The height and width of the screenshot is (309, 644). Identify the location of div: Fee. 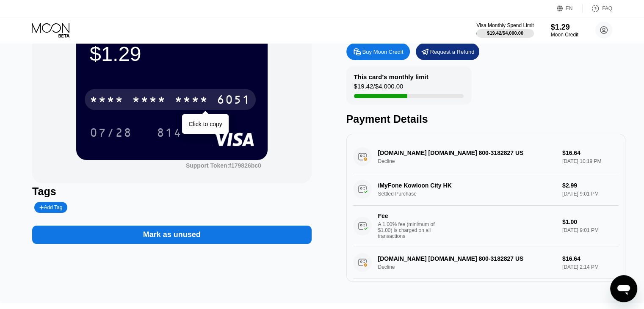
(408, 216).